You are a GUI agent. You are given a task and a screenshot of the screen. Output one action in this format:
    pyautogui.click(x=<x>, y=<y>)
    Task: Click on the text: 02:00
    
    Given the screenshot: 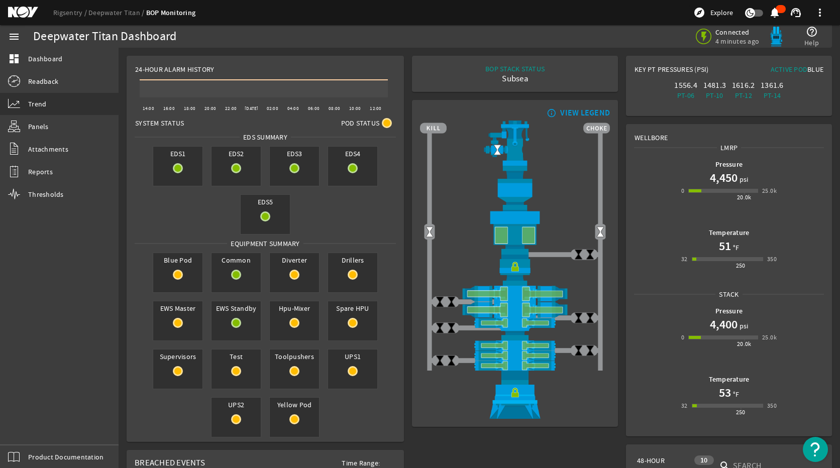 What is the action you would take?
    pyautogui.click(x=272, y=109)
    